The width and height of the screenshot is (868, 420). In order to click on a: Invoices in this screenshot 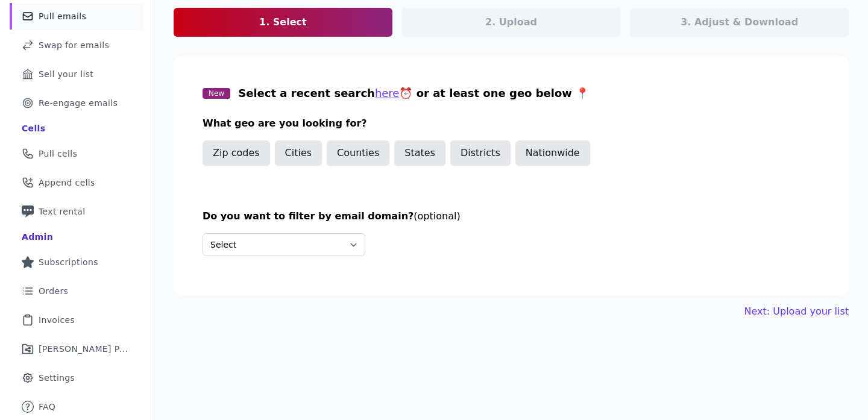, I will do `click(77, 320)`.